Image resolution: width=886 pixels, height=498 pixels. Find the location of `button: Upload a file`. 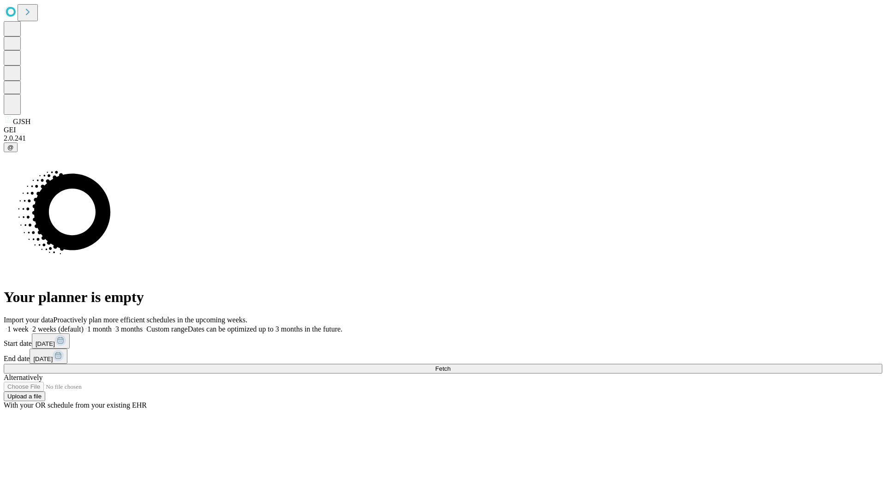

button: Upload a file is located at coordinates (24, 396).